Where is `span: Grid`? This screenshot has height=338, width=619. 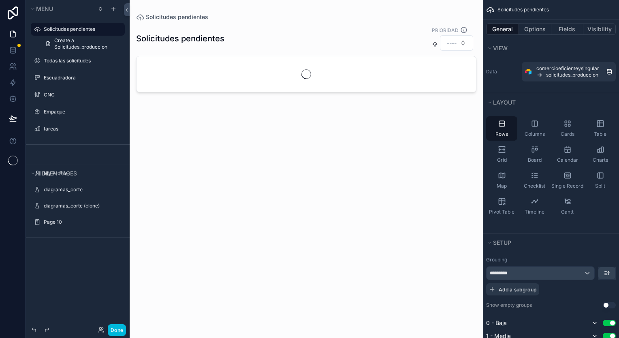 span: Grid is located at coordinates (502, 160).